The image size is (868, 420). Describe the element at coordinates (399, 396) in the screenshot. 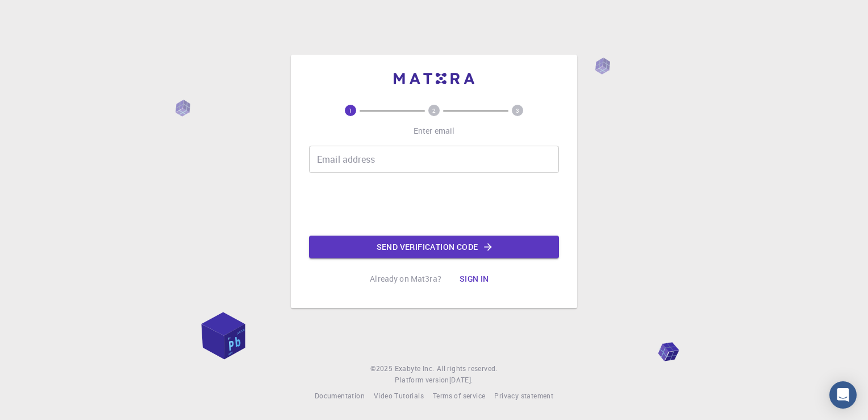

I see `a: Video Tutorials` at that location.